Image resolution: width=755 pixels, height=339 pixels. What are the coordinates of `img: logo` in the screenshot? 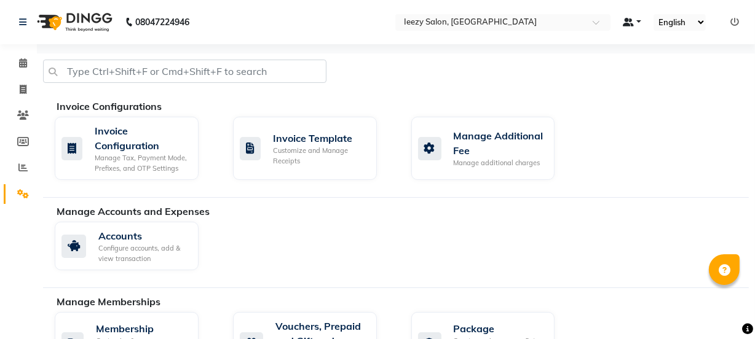 It's located at (73, 22).